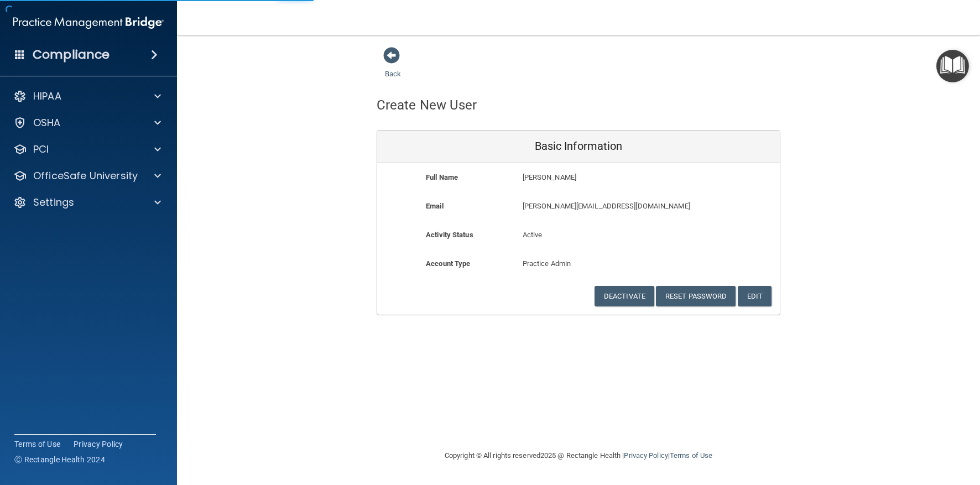 This screenshot has width=980, height=485. What do you see at coordinates (86, 176) in the screenshot?
I see `p: OfficeSafe University` at bounding box center [86, 176].